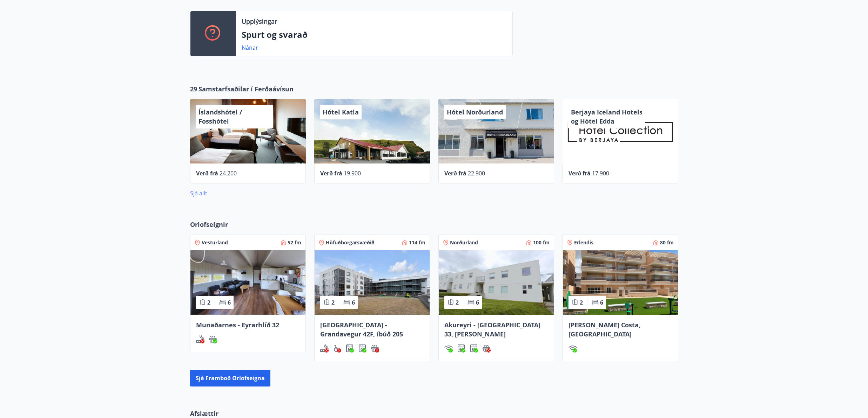  Describe the element at coordinates (337, 349) in the screenshot. I see `img: 8IYIKVZQyRlUC6HQIIUSdjpPGRncJsz2RzLgWvp4.svg` at that location.